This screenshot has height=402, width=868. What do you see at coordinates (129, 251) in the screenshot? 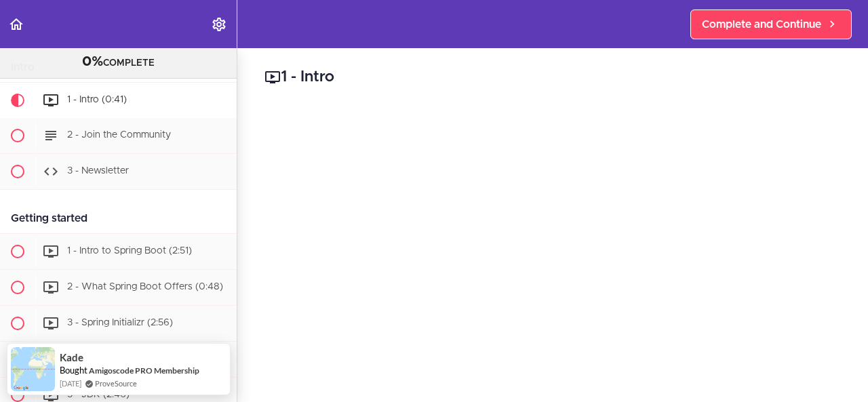
I see `span: 1 - Intro to Spring Boot (2:51)` at bounding box center [129, 251].